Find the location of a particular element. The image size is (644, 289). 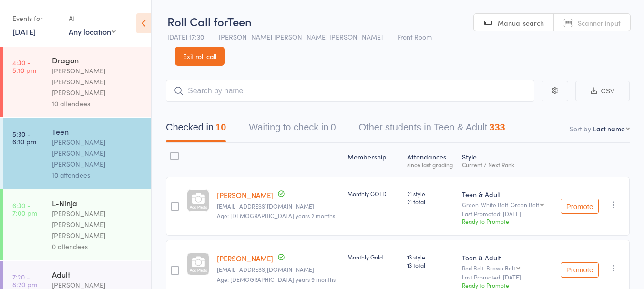

span: Roll Call for is located at coordinates (197, 21).